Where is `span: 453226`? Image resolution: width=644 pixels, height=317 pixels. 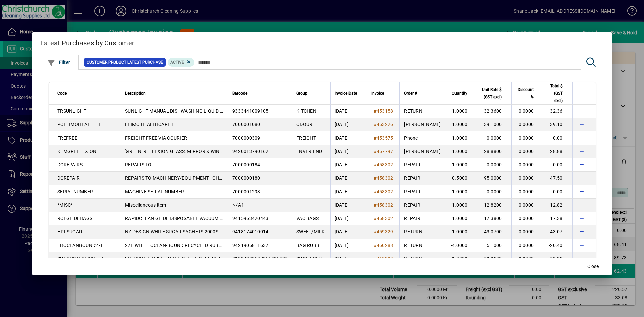 span: 453226 is located at coordinates (385, 125).